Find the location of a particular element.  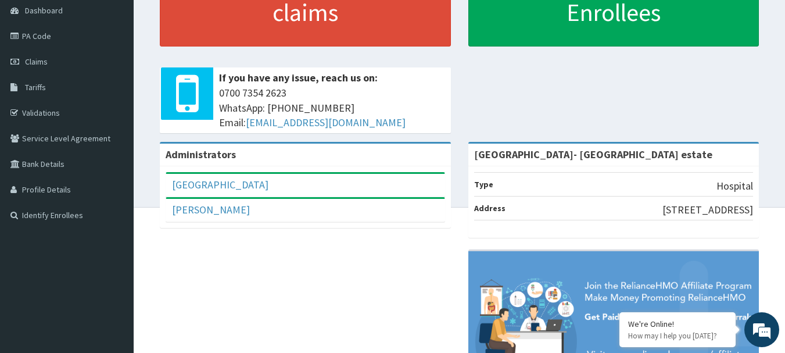

span: Tariffs is located at coordinates (35, 87).